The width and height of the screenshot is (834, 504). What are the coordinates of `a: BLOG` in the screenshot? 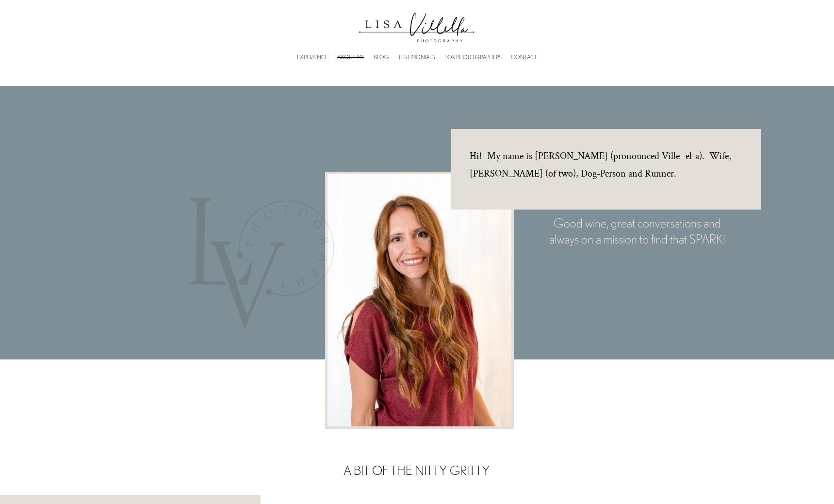 It's located at (381, 57).